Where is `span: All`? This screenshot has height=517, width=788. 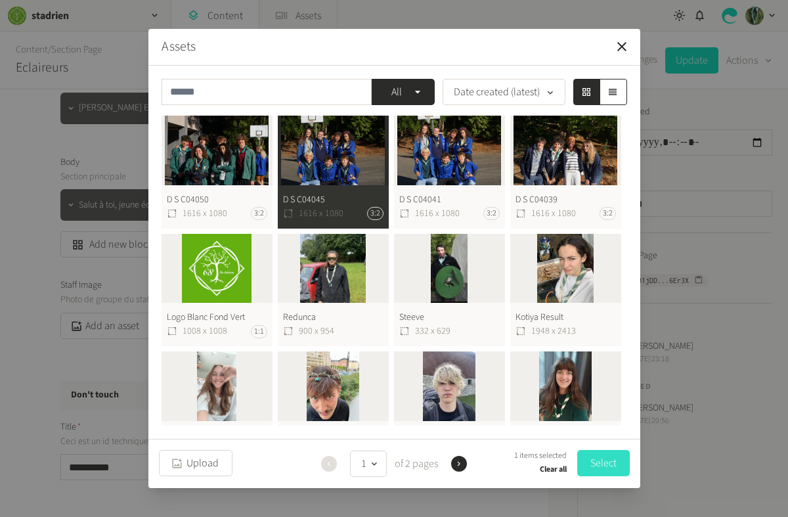 span: All is located at coordinates (396, 92).